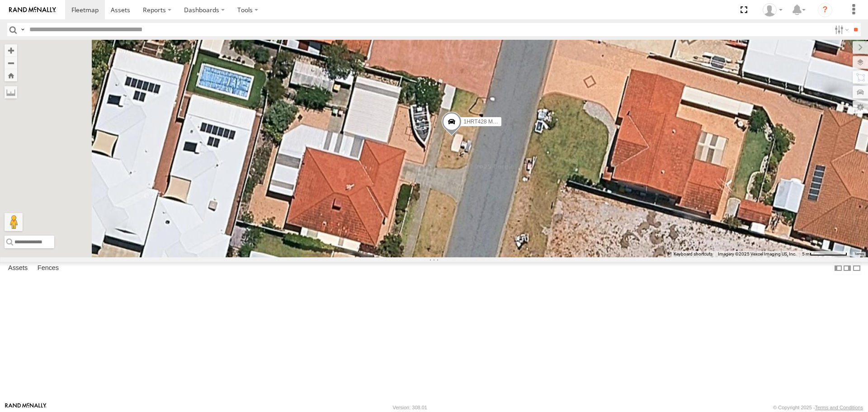 Image resolution: width=868 pixels, height=412 pixels. Describe the element at coordinates (22, 29) in the screenshot. I see `label: Search Query` at that location.